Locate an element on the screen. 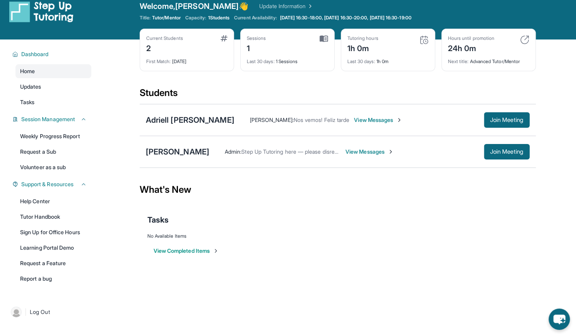  a: Tutor Handbook is located at coordinates (53, 216).